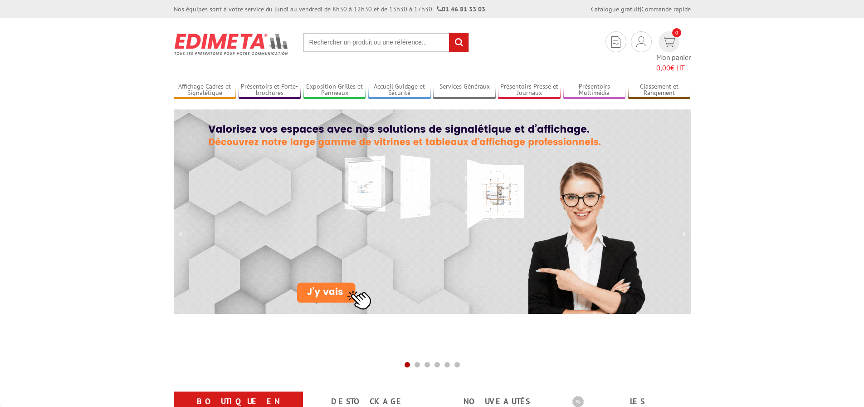 Image resolution: width=864 pixels, height=407 pixels. I want to click on div: Nos équipes sont à votre service du lundi au vendredi de 8h30 à 12h30 et de 13h30 à 17h30, so click(329, 9).